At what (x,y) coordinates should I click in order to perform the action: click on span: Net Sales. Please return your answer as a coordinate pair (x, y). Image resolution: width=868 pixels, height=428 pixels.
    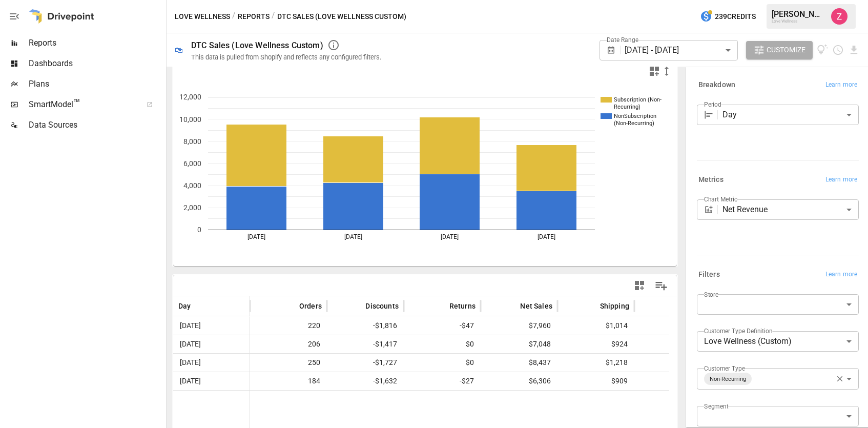
    Looking at the image, I should click on (536, 306).